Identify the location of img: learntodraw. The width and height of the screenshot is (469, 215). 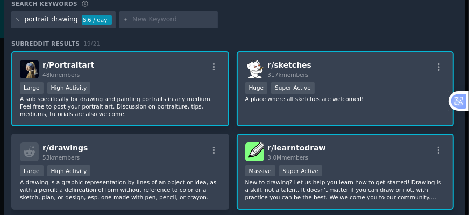
(255, 152).